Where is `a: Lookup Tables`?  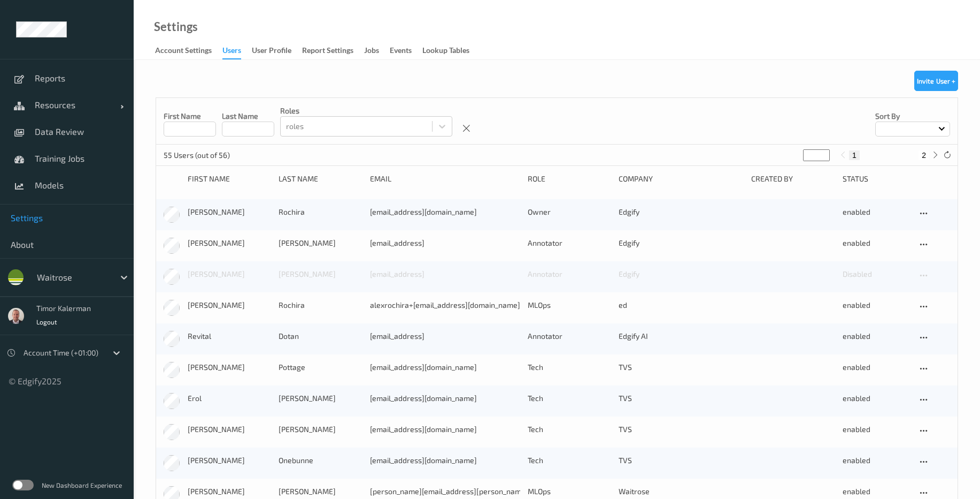
a: Lookup Tables is located at coordinates (451, 51).